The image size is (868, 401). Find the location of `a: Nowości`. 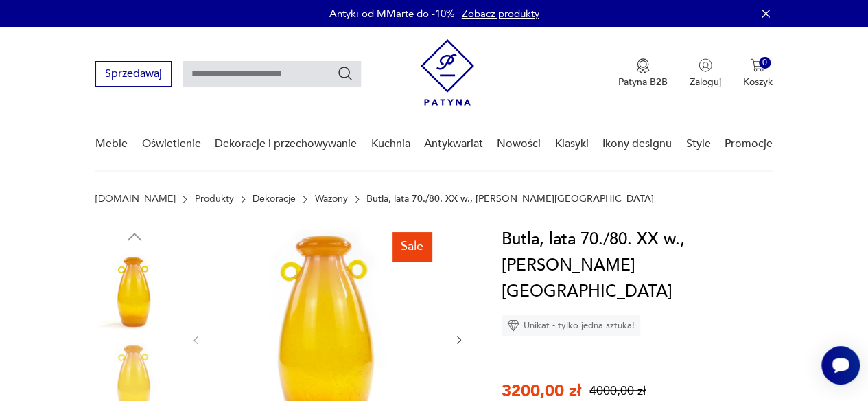

a: Nowości is located at coordinates (519, 144).